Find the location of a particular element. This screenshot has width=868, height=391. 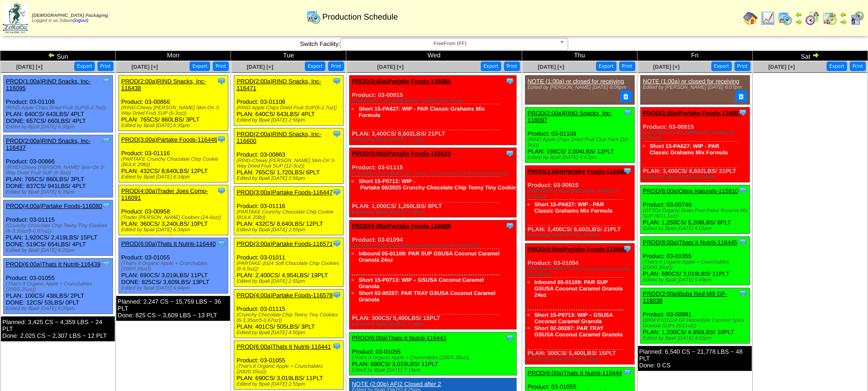

a: PROD(3:00a)Partake Foods-116571 is located at coordinates (285, 244).